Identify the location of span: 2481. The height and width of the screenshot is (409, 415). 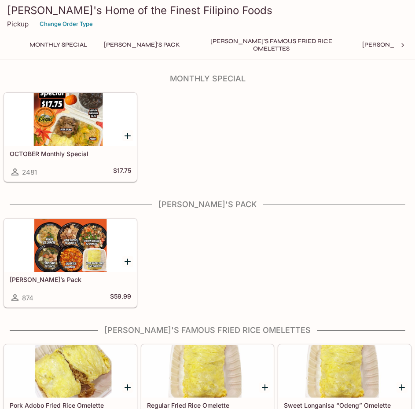
(29, 172).